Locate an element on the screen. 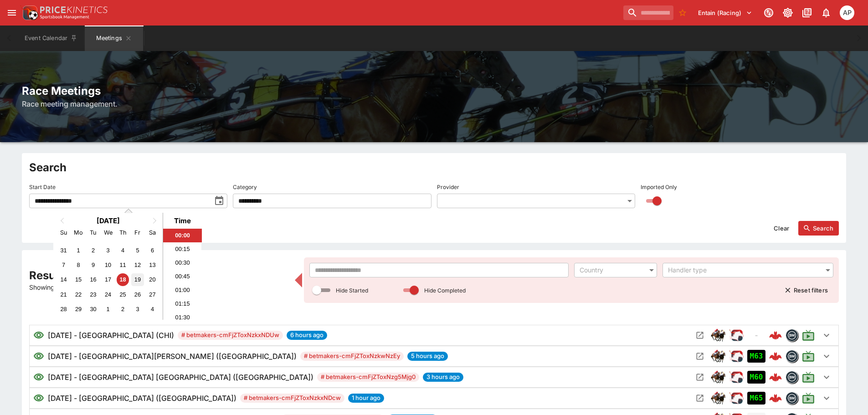 Image resolution: width=868 pixels, height=415 pixels. li: 00:00 is located at coordinates (182, 236).